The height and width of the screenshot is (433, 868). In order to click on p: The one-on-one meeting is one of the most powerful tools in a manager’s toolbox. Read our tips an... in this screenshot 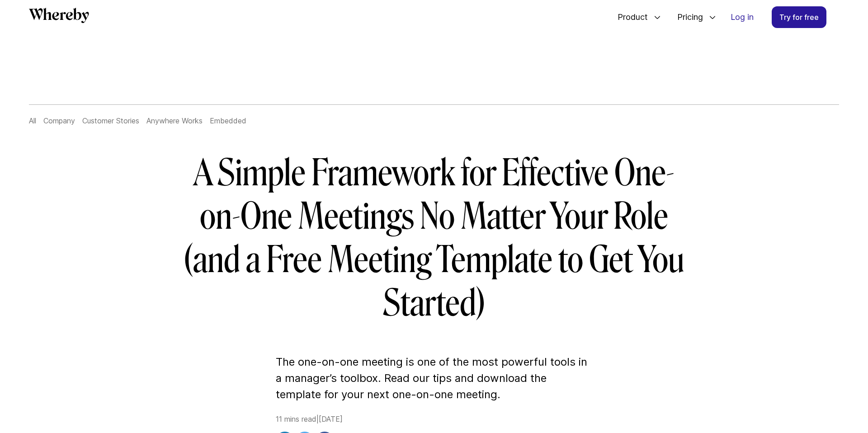, I will do `click(434, 378)`.